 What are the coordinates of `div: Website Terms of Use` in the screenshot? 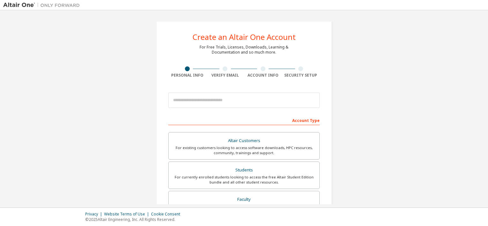 It's located at (127, 214).